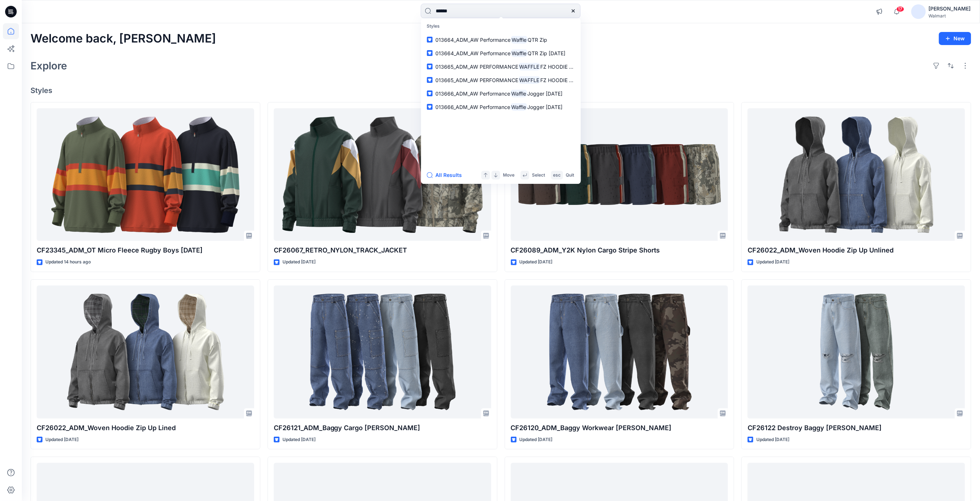  Describe the element at coordinates (570, 175) in the screenshot. I see `p: Quit` at that location.